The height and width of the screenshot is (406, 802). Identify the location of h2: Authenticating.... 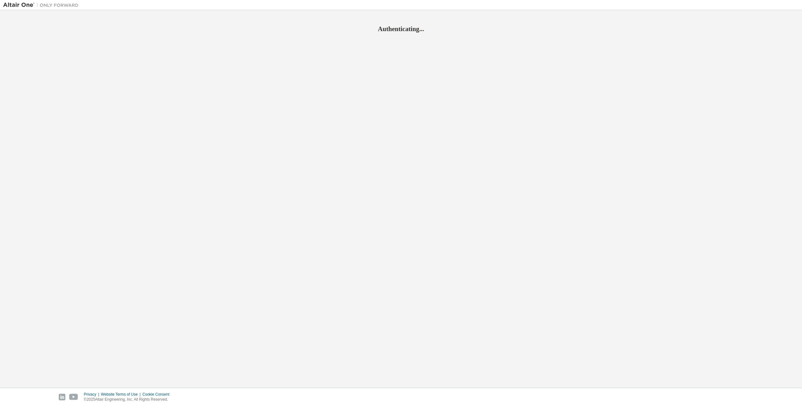
(401, 29).